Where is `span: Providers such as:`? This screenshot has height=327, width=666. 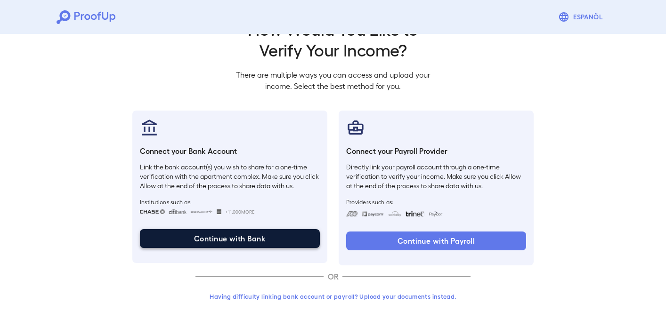
span: Providers such as: is located at coordinates (436, 202).